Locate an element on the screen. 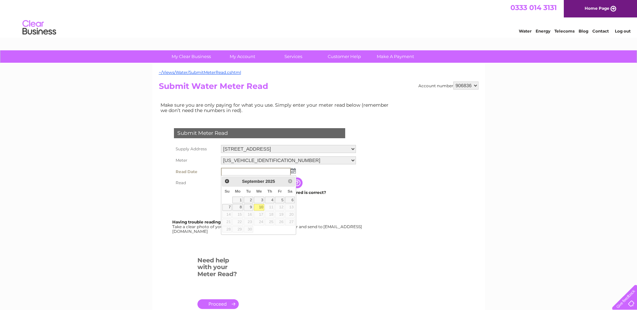  span: Friday is located at coordinates (280, 191).